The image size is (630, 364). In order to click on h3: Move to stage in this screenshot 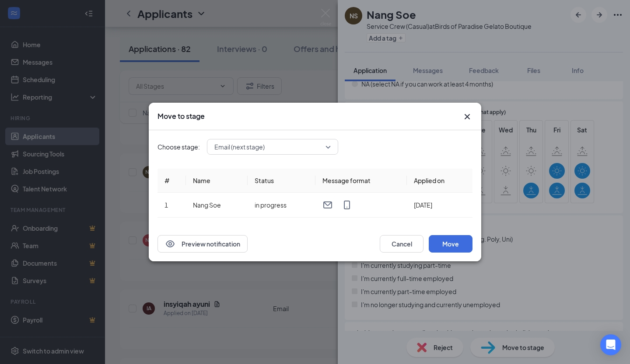, I will do `click(181, 116)`.